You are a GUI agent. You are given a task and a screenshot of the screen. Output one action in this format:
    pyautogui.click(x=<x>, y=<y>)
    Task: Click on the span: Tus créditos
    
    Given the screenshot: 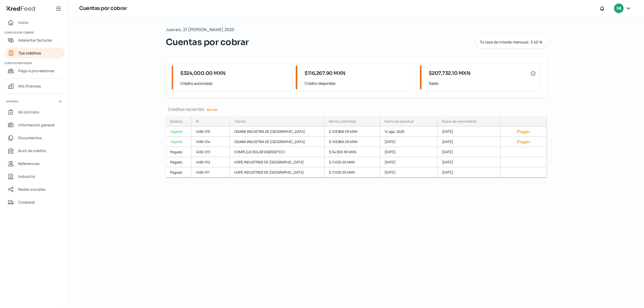 What is the action you would take?
    pyautogui.click(x=30, y=53)
    